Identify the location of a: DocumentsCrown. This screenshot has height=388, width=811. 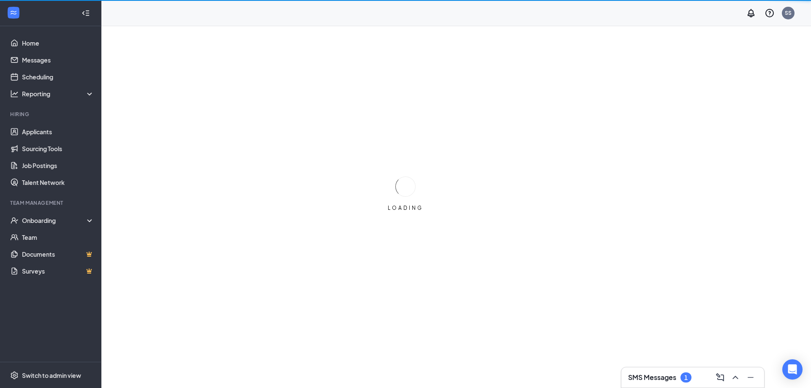
(58, 254).